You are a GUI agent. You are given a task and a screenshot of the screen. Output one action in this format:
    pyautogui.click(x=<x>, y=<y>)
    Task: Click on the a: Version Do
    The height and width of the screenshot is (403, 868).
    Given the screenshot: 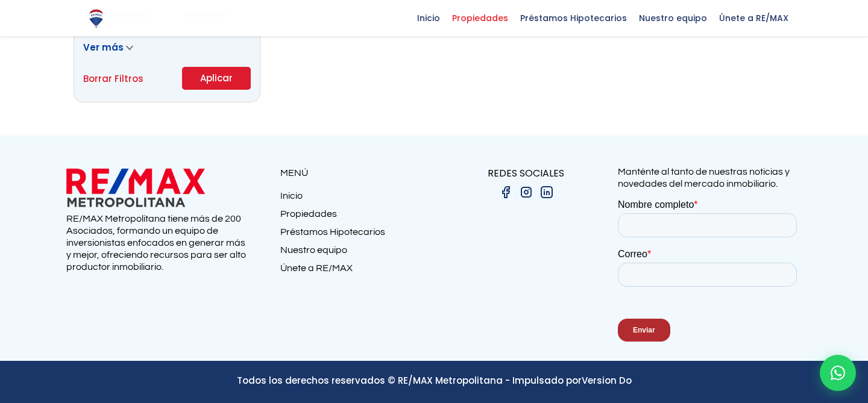 What is the action you would take?
    pyautogui.click(x=606, y=380)
    